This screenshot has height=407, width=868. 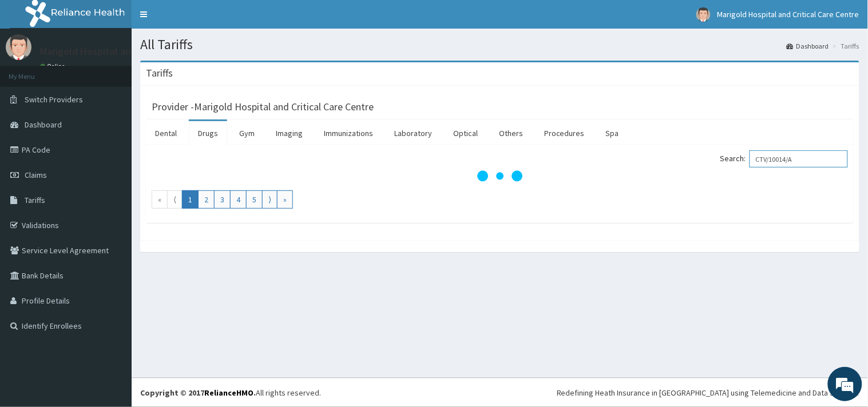 I want to click on a: Others, so click(x=511, y=133).